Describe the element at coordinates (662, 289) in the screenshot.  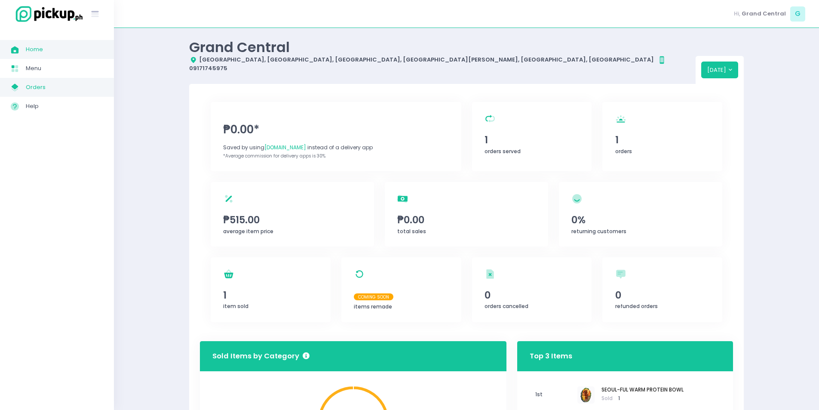
I see `a: 0refunded orders` at that location.